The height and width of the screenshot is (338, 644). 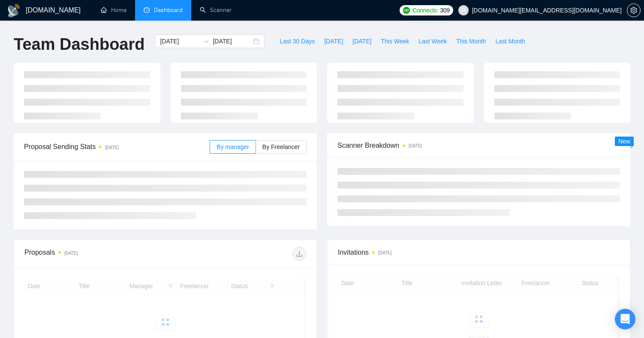 What do you see at coordinates (634, 10) in the screenshot?
I see `a: setting` at bounding box center [634, 10].